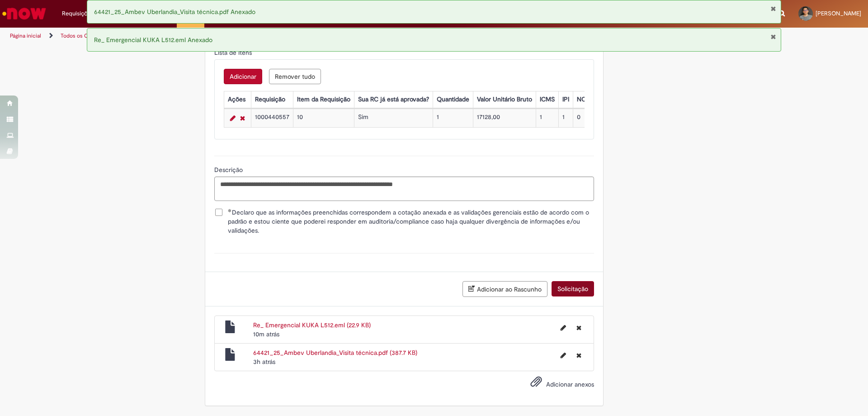 The width and height of the screenshot is (868, 416). I want to click on th: Valor Unitário Bruto, so click(505, 99).